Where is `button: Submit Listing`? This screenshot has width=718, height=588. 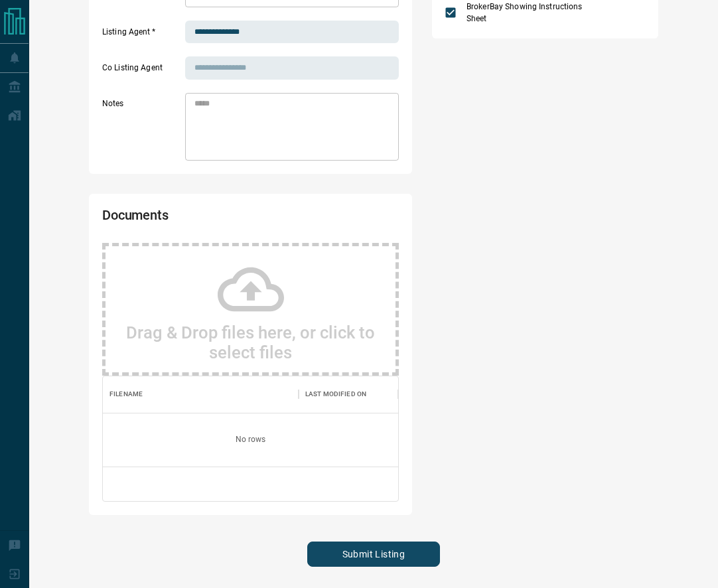
button: Submit Listing is located at coordinates (374, 554).